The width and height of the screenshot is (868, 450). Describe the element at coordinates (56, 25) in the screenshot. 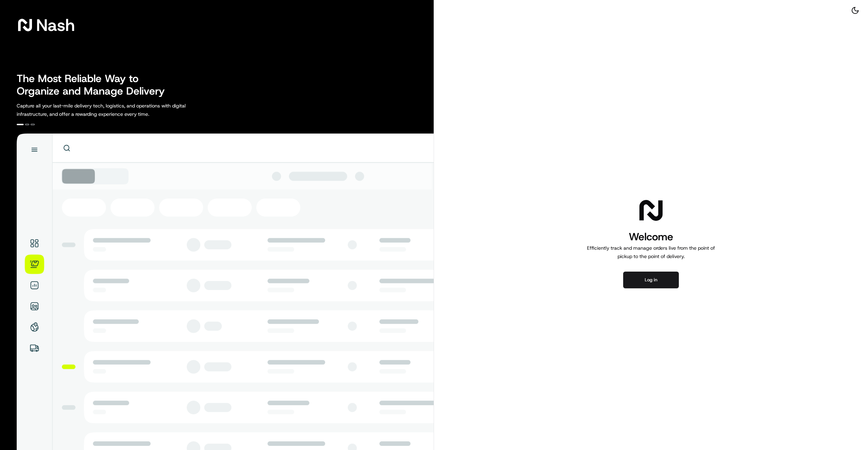

I see `span: Nash` at that location.